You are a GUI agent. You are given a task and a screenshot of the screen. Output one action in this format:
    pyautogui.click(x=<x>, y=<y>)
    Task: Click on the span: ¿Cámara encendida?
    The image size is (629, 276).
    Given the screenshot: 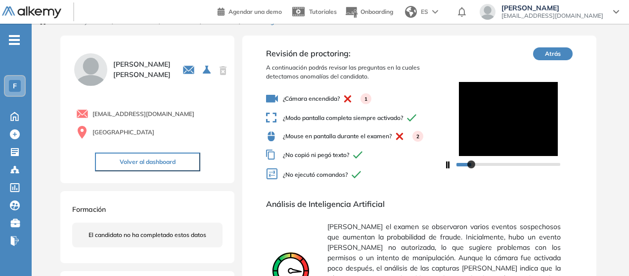 What is the action you would take?
    pyautogui.click(x=355, y=99)
    